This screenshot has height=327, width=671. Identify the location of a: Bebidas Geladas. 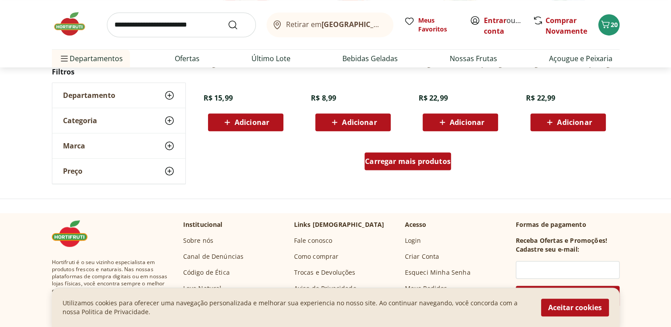
(370, 59).